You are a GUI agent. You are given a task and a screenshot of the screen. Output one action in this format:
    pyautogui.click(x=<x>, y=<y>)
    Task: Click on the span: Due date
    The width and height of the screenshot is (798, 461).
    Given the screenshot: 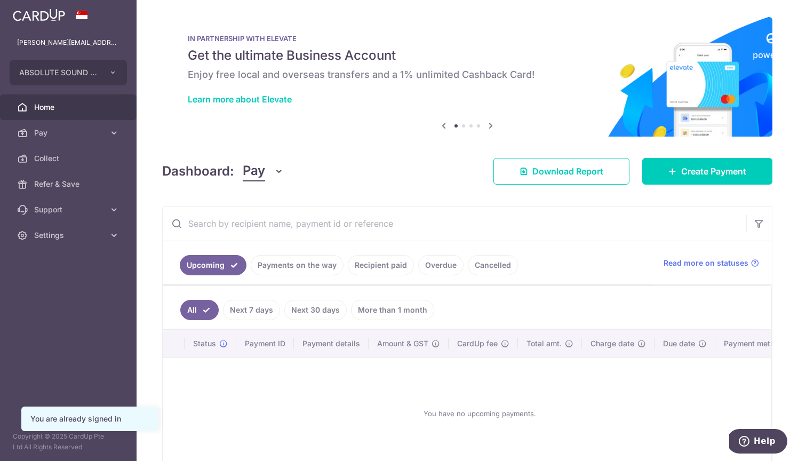 What is the action you would take?
    pyautogui.click(x=679, y=343)
    